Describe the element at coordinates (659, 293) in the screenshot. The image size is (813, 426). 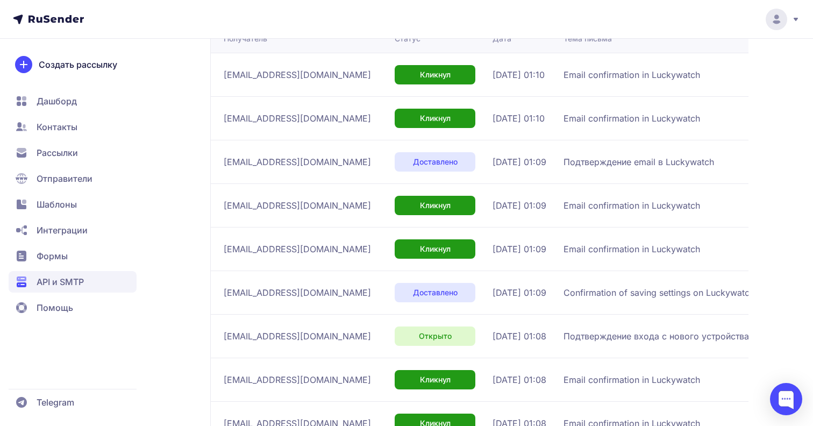
I see `span: Confirmation of saving settings on Luckywatch` at that location.